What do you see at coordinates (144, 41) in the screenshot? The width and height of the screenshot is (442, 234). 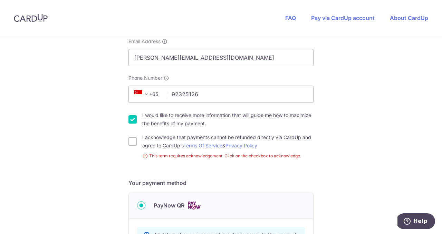 I see `span: Email Address` at bounding box center [144, 41].